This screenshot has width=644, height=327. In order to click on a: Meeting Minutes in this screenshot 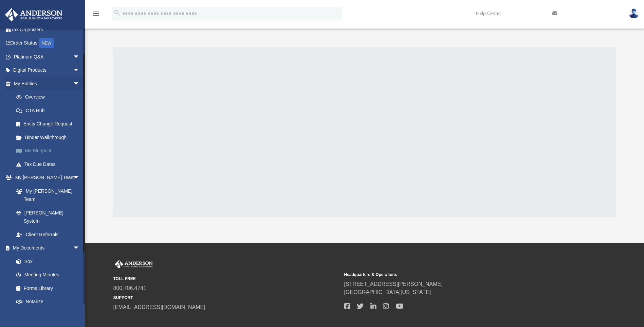, I will do `click(48, 275)`.